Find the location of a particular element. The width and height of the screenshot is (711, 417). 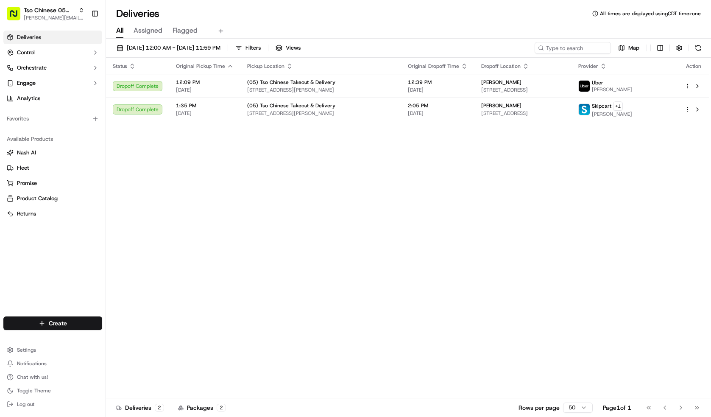

button: Log out is located at coordinates (53, 404).